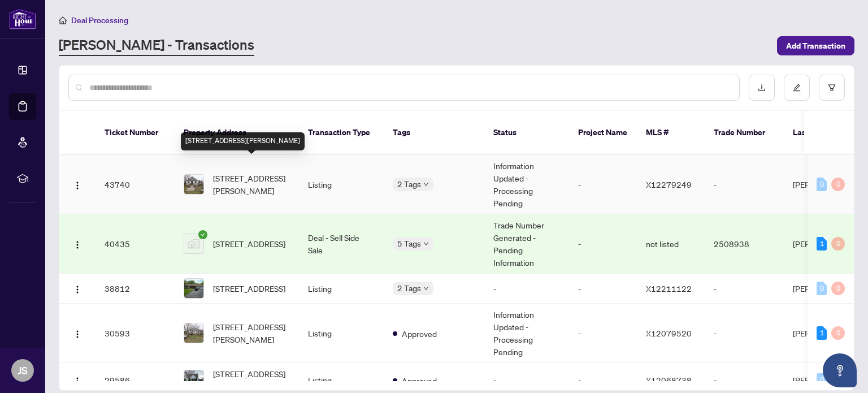 Image resolution: width=868 pixels, height=393 pixels. I want to click on th: Project Name, so click(603, 133).